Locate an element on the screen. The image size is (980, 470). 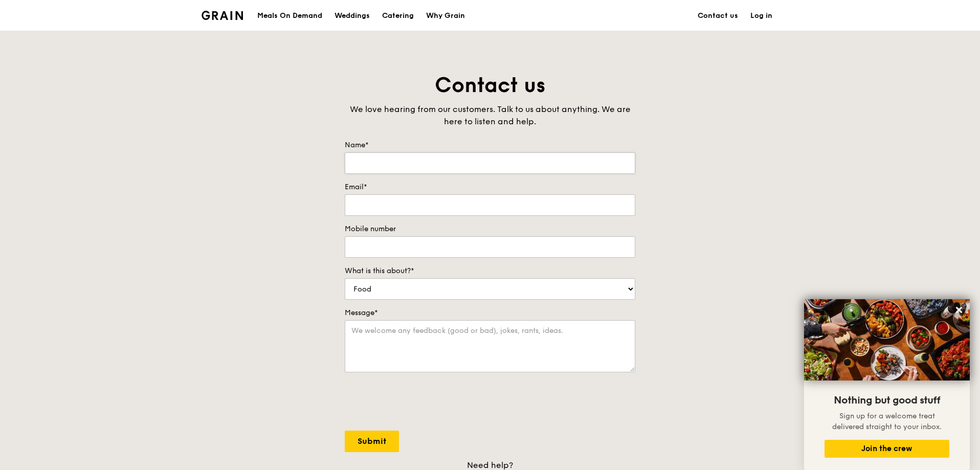
div: Why Grain is located at coordinates (445, 16).